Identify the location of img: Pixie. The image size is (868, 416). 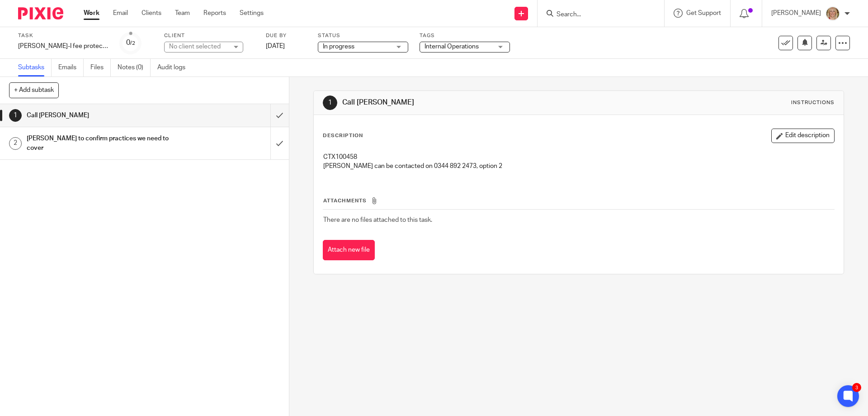
(40, 13).